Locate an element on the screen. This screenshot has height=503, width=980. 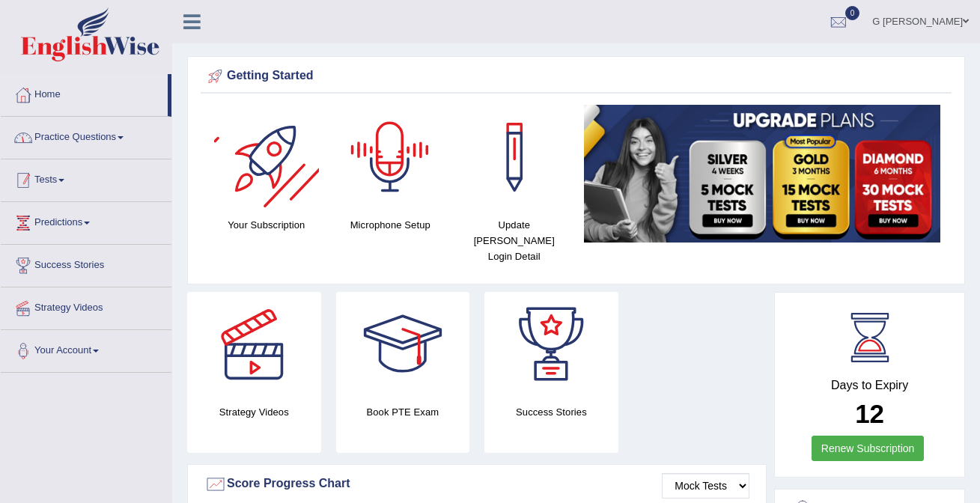
a: Tests is located at coordinates (86, 178).